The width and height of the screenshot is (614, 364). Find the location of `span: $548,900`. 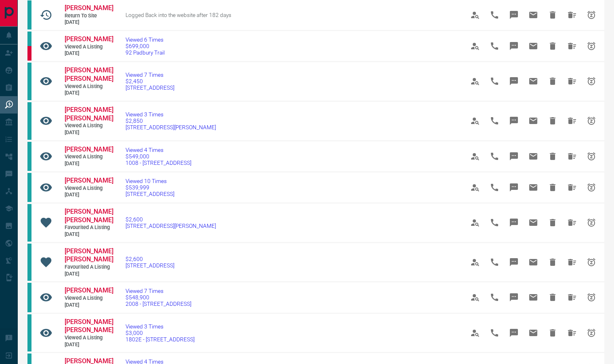

span: $548,900 is located at coordinates (159, 297).